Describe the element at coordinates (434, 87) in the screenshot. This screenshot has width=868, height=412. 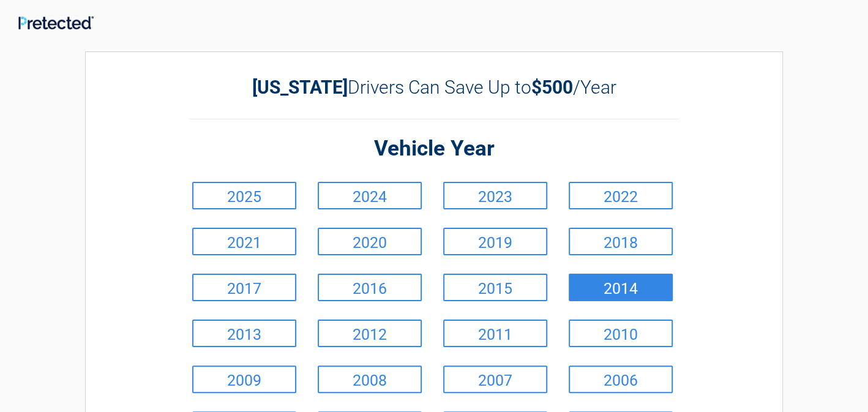
I see `h2: Drivers Can Save Up to /Year` at that location.